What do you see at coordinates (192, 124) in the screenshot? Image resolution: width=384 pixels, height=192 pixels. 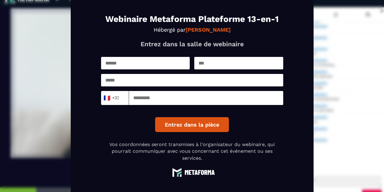 I see `button: Entrez dans la pièce` at bounding box center [192, 124].